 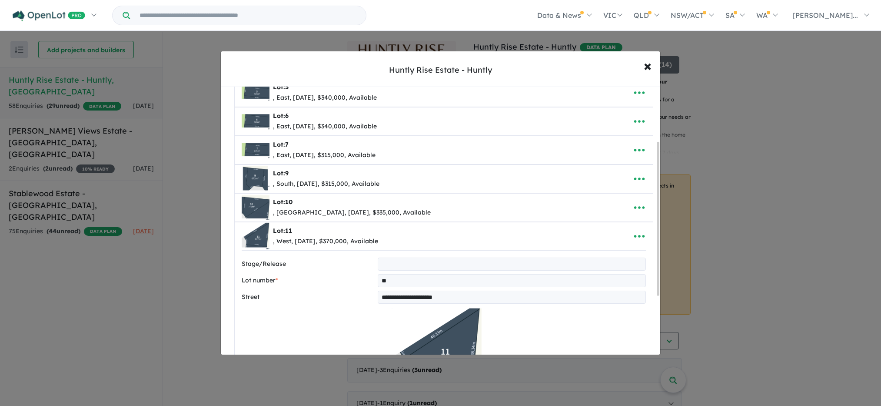 I want to click on img: Huntly%20Rise%20Estate%20-%20Huntly%20-%20Lot%2010___1756096682.png, so click(x=256, y=207).